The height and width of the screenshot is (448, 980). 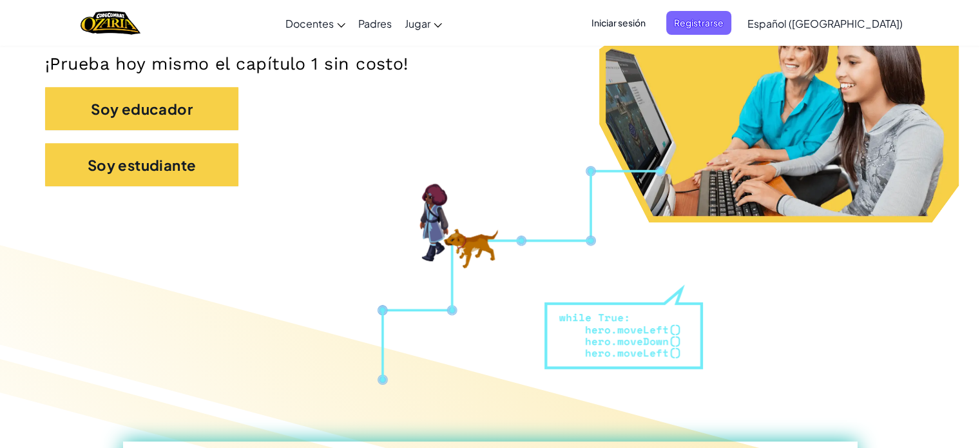 What do you see at coordinates (142, 165) in the screenshot?
I see `font: Soy estudiante` at bounding box center [142, 165].